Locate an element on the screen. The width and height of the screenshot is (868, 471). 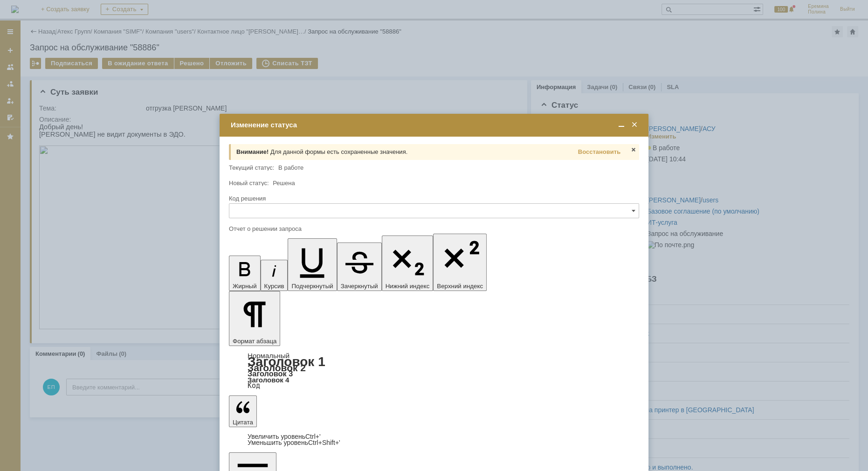
span: В работе is located at coordinates (291, 167).